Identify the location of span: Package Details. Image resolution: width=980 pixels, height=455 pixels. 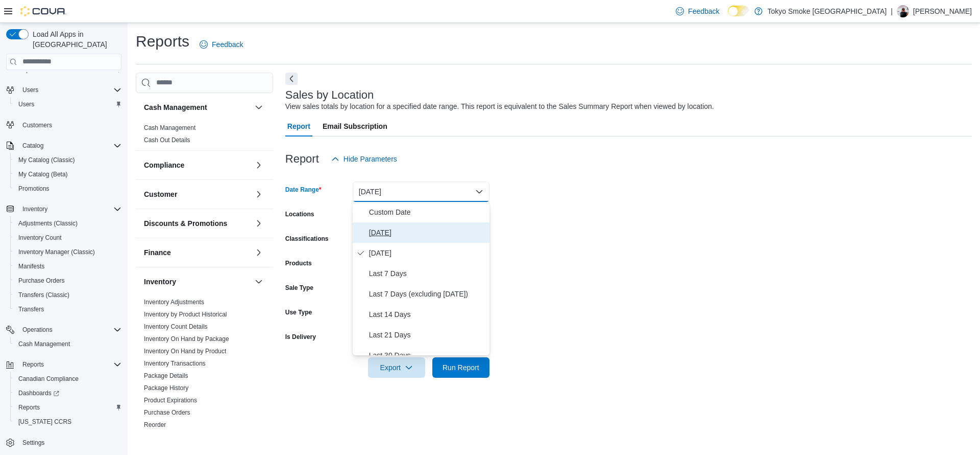
(166, 376).